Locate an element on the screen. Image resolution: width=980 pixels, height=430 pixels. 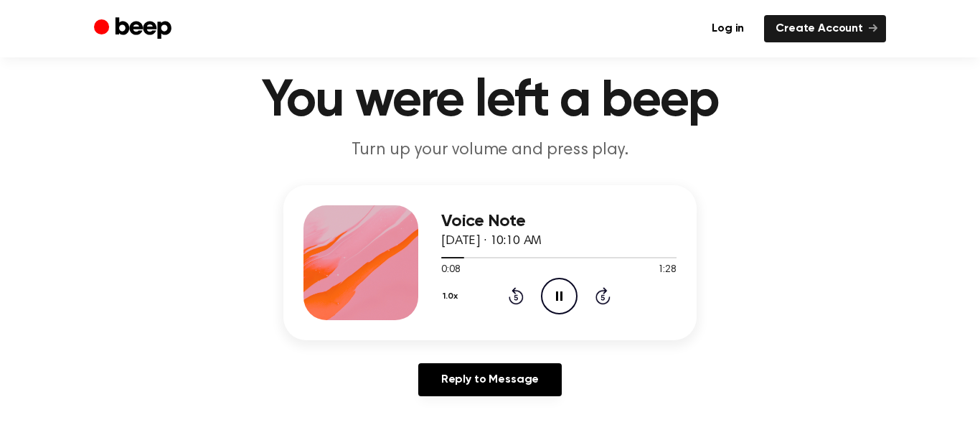
h3: Voice Note is located at coordinates (559, 221).